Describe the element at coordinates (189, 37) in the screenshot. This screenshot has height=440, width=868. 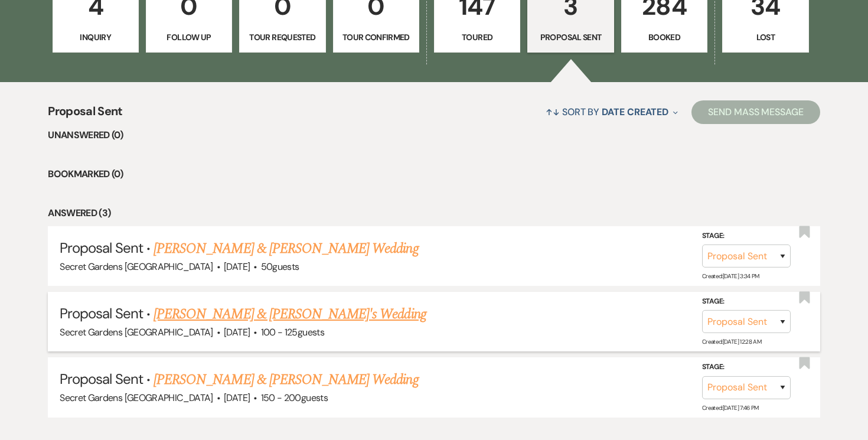
I see `p: Follow Up` at that location.